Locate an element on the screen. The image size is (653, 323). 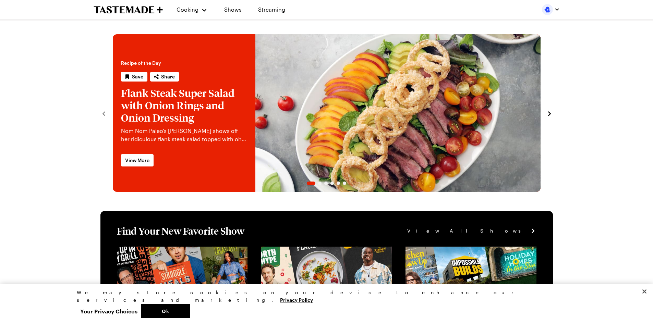
a: View All Shows is located at coordinates (471, 231).